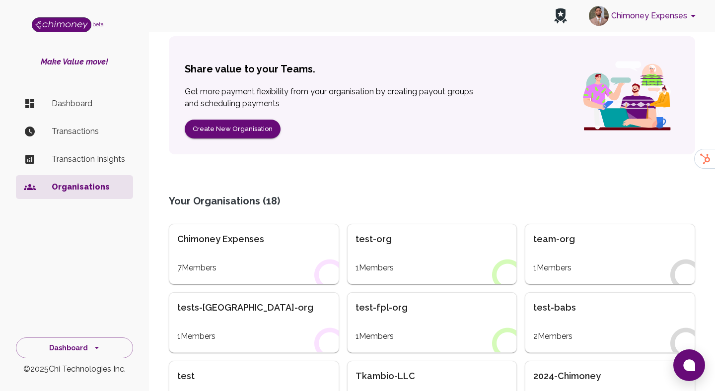  Describe the element at coordinates (98, 24) in the screenshot. I see `span: beta` at that location.